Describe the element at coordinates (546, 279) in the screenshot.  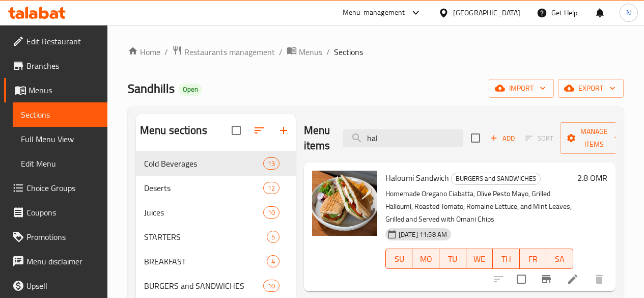
I see `button: Branch-specific-item` at that location.